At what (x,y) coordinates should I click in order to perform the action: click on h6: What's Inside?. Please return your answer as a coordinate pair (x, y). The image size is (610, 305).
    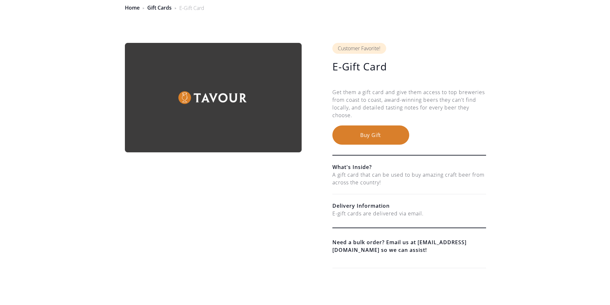
    Looking at the image, I should click on (409, 167).